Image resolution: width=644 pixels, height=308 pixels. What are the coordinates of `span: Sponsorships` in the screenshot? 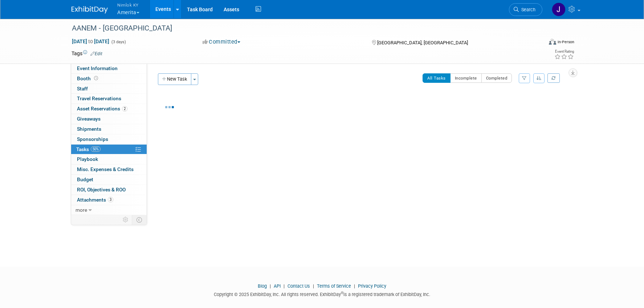 It's located at (92, 139).